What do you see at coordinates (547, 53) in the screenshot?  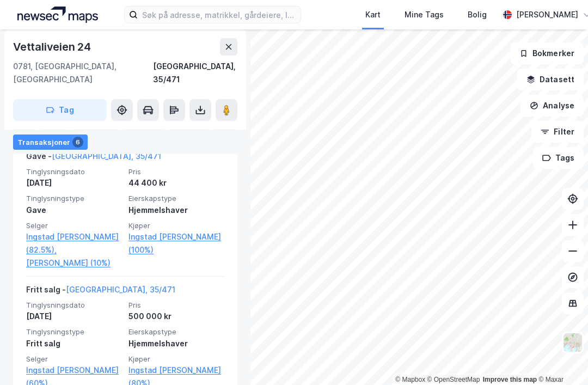 I see `button: Bokmerker` at bounding box center [547, 53].